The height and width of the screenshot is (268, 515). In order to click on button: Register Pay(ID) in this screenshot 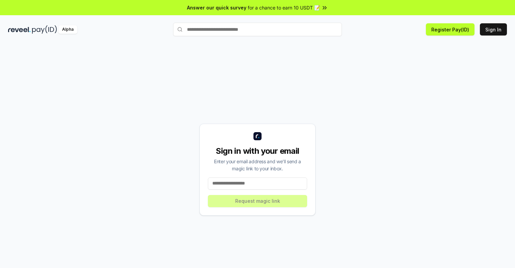, I will do `click(450, 29)`.